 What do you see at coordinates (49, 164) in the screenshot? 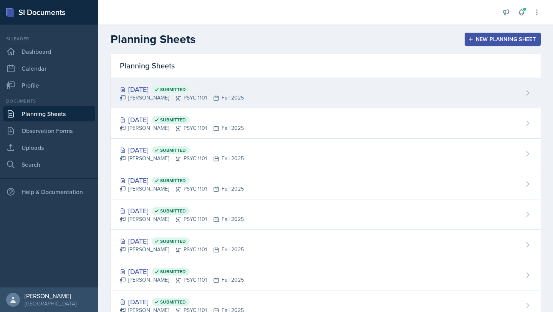
I see `a: Search` at bounding box center [49, 164].